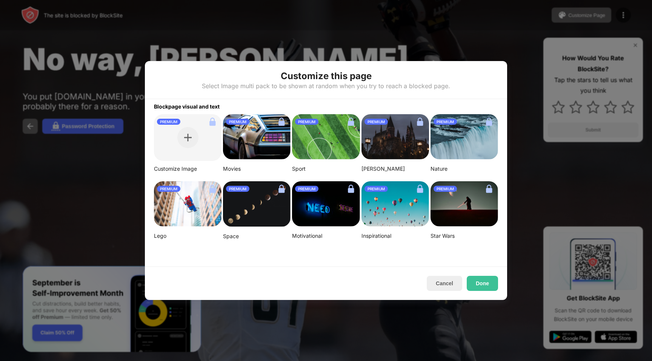  What do you see at coordinates (464, 204) in the screenshot?
I see `img: image-22-small.png` at bounding box center [464, 204].